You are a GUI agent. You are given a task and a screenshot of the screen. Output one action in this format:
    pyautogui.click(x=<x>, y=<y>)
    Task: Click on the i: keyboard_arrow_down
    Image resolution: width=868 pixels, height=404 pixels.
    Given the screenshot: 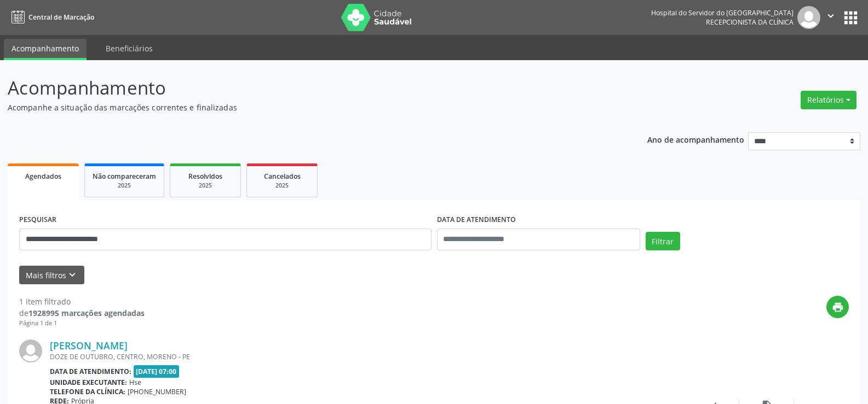 What is the action you would take?
    pyautogui.click(x=72, y=275)
    